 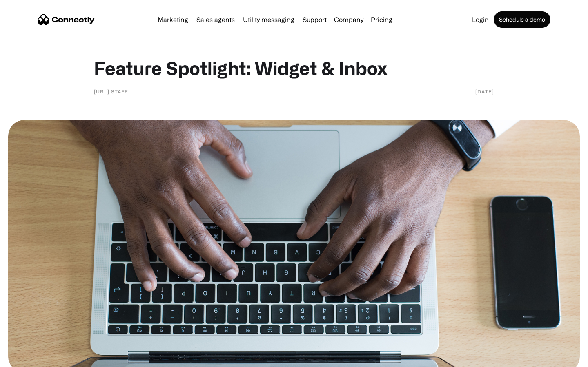 I want to click on a: Schedule a demo, so click(x=522, y=19).